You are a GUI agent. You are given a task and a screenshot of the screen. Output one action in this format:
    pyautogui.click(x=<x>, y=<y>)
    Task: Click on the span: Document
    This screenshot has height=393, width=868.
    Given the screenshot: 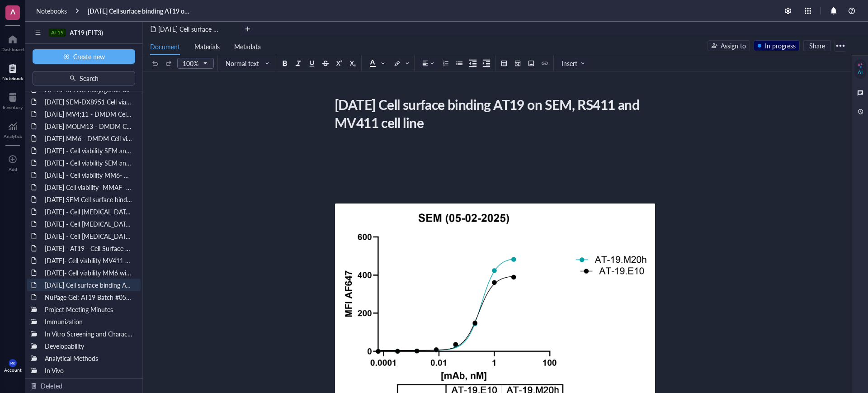 What is the action you would take?
    pyautogui.click(x=165, y=47)
    